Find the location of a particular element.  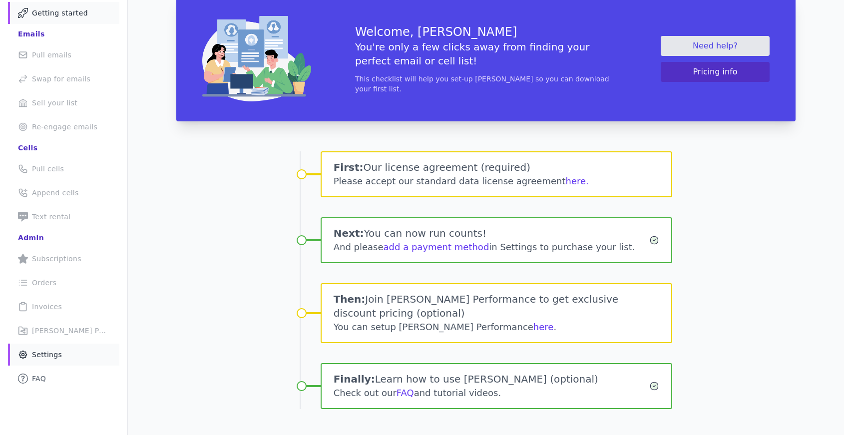

div: Cells is located at coordinates (27, 148).